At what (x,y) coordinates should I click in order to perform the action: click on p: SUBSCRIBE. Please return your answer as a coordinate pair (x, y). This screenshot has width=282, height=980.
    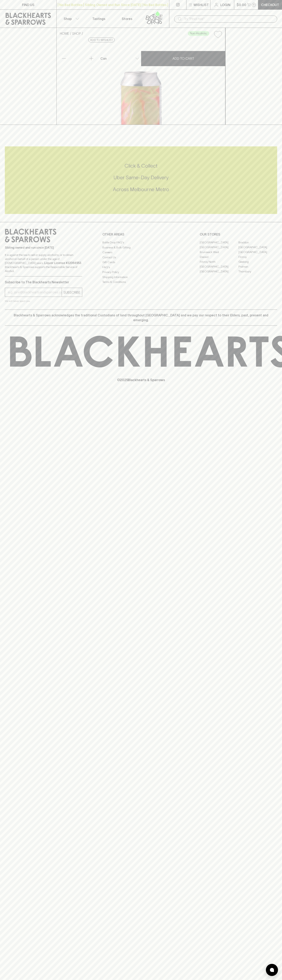
    Looking at the image, I should click on (72, 292).